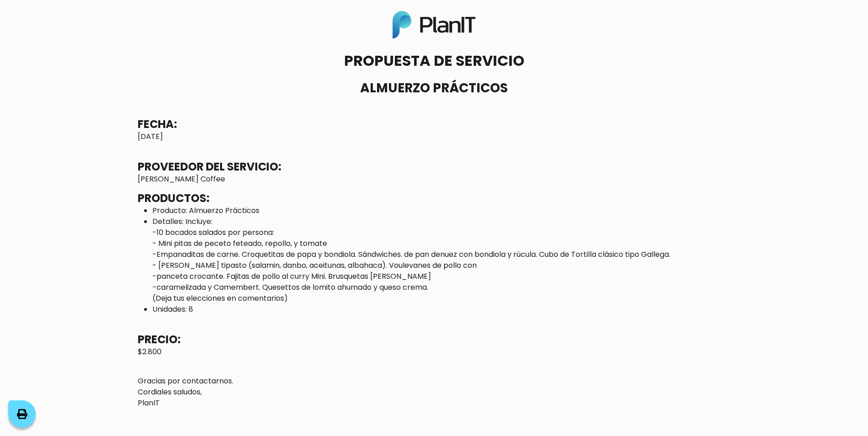  Describe the element at coordinates (434, 25) in the screenshot. I see `img: logo-black` at that location.